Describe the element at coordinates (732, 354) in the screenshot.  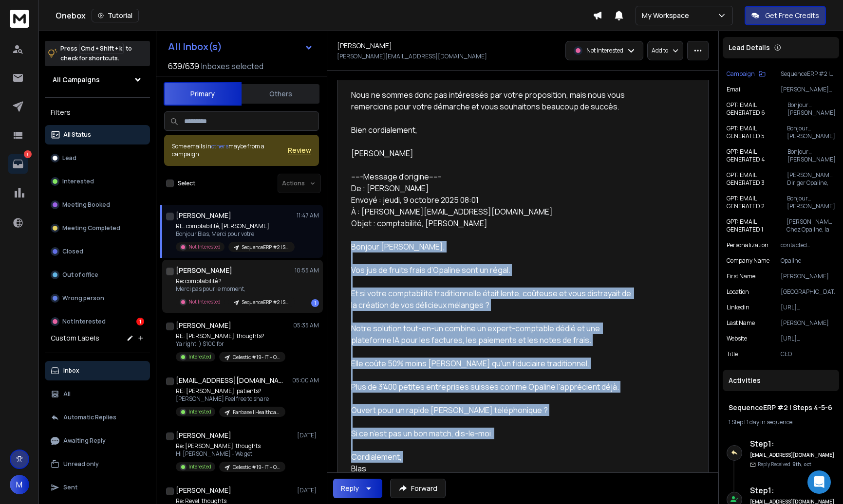
I see `p: title` at that location.